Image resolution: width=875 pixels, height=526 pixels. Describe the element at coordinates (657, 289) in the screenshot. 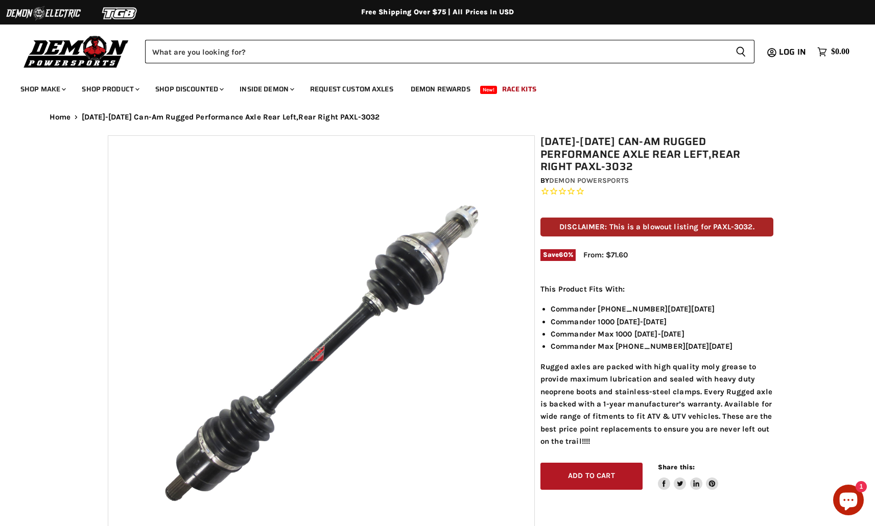

I see `p: This Product Fits With:` at that location.